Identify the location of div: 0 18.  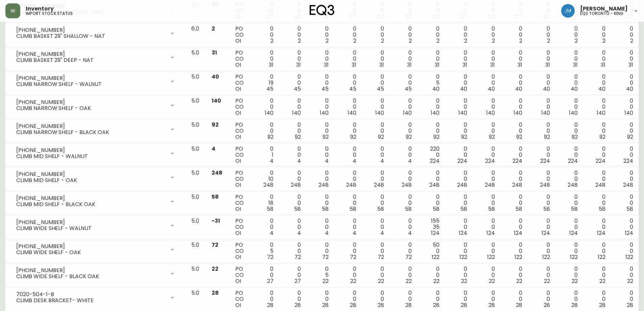
(266, 203).